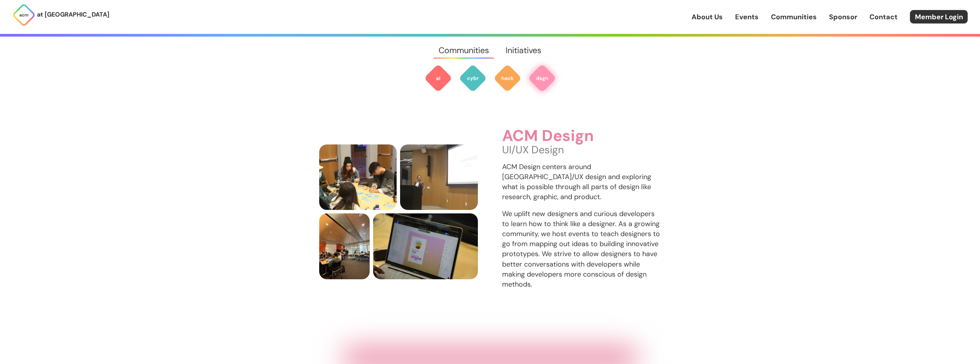  Describe the element at coordinates (843, 17) in the screenshot. I see `a: Sponsor` at that location.